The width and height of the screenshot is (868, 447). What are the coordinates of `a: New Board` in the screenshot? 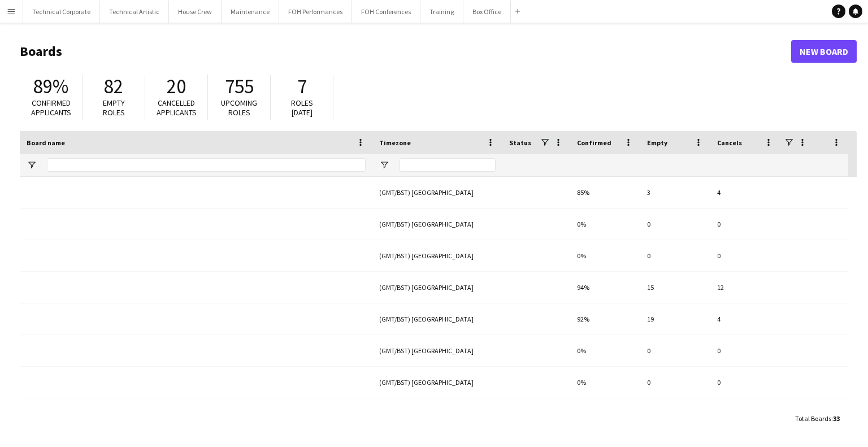 It's located at (824, 52).